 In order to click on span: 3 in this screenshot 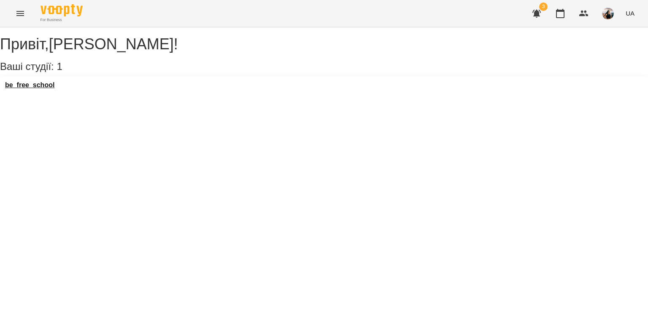, I will do `click(543, 7)`.